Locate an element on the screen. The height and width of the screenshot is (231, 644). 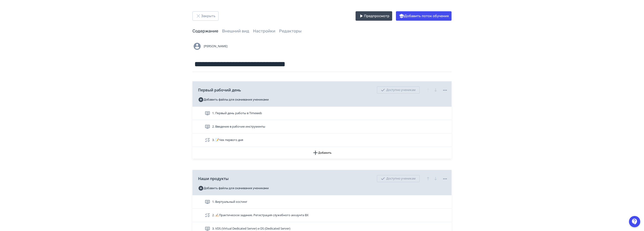
div: 1. Первый день работы в Timeweb is located at coordinates (322, 113).